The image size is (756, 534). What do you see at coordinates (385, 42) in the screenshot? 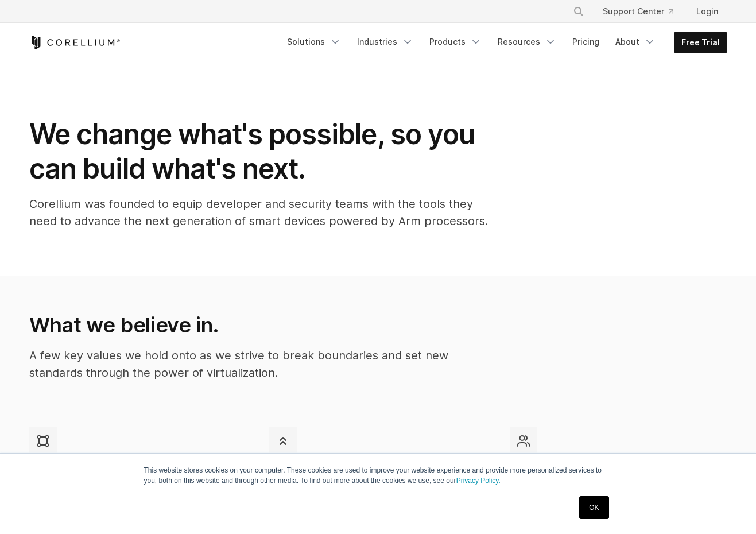
I see `a: Industries` at bounding box center [385, 42].